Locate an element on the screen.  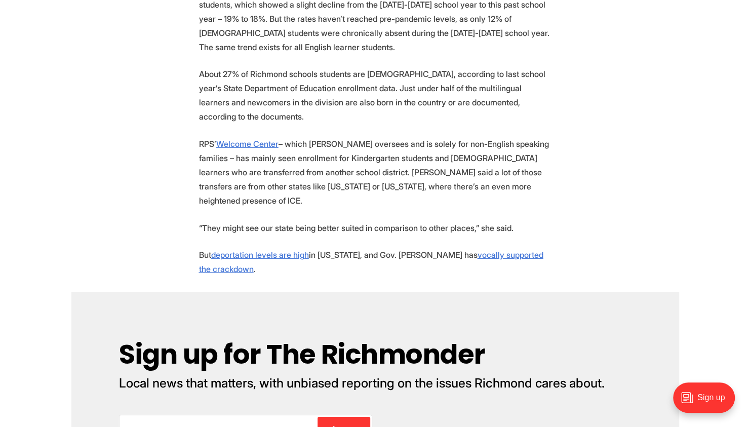
p: “They might see our state being better suited in comparison to other places,” she said. is located at coordinates (375, 228).